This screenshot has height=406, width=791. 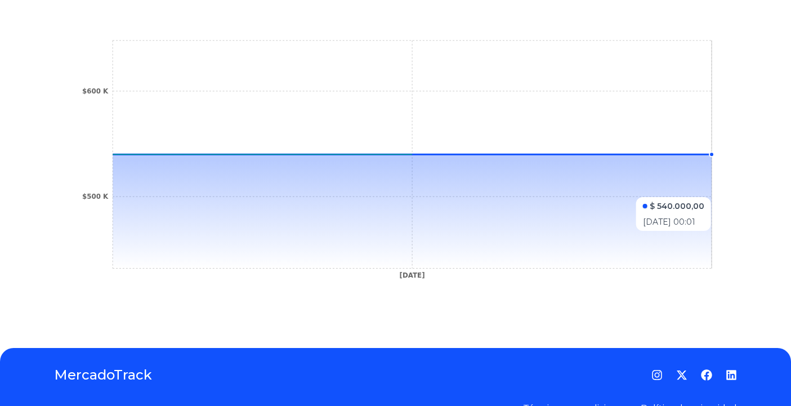 I want to click on tspan: $600 K, so click(x=95, y=91).